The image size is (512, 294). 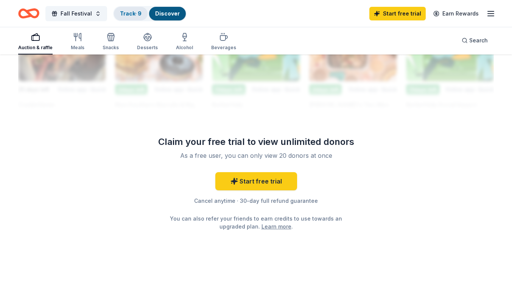 I want to click on a: Discover, so click(x=167, y=13).